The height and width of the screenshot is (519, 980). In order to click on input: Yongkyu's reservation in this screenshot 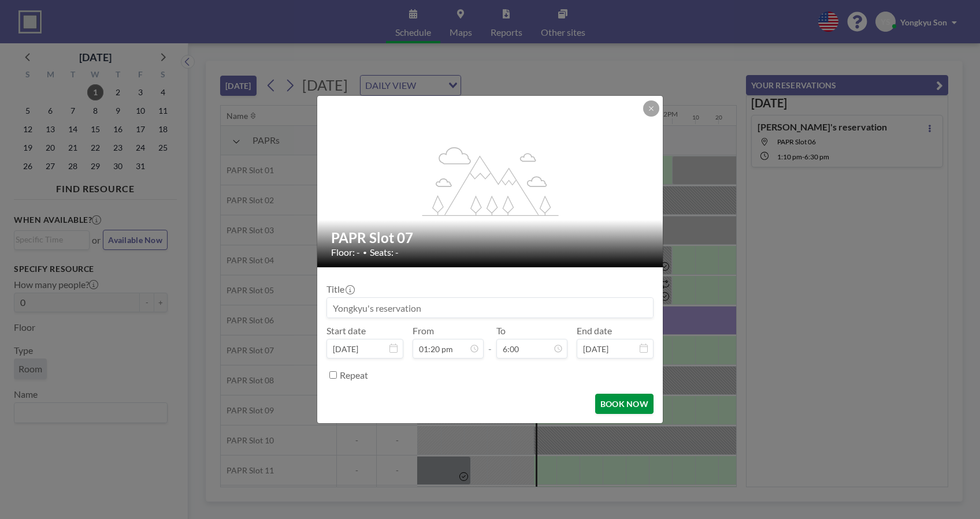, I will do `click(490, 308)`.